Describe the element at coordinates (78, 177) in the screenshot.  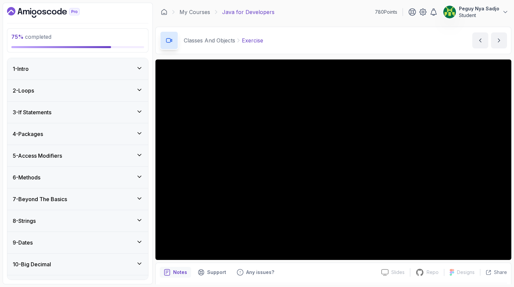
I see `button: 6-Methods` at that location.